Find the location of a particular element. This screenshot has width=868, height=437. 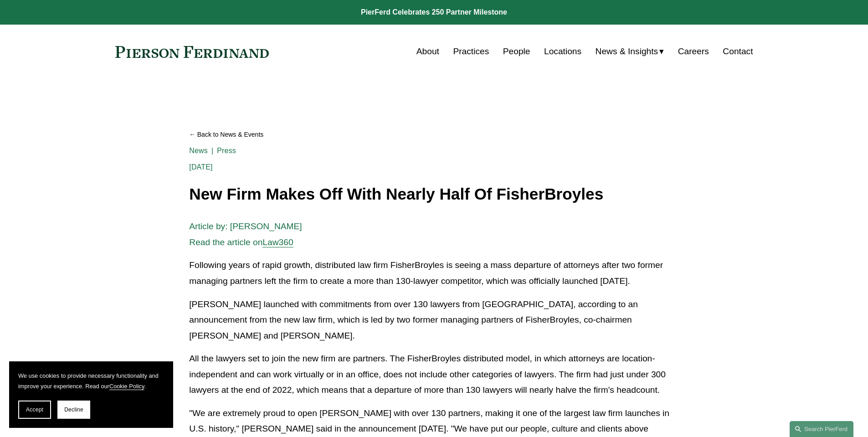

a: Locations is located at coordinates (563, 51).